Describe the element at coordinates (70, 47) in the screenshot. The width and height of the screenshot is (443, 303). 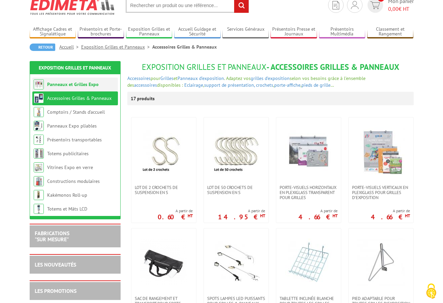
I see `a: Accueil` at that location.